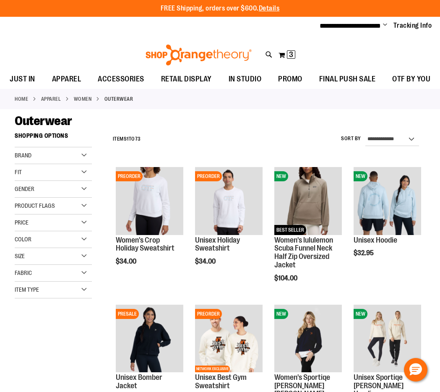 The width and height of the screenshot is (440, 392). I want to click on a: Unisex Best Gym SweatshirtPREORDERNETWORK EXCLUSIVE, so click(229, 339).